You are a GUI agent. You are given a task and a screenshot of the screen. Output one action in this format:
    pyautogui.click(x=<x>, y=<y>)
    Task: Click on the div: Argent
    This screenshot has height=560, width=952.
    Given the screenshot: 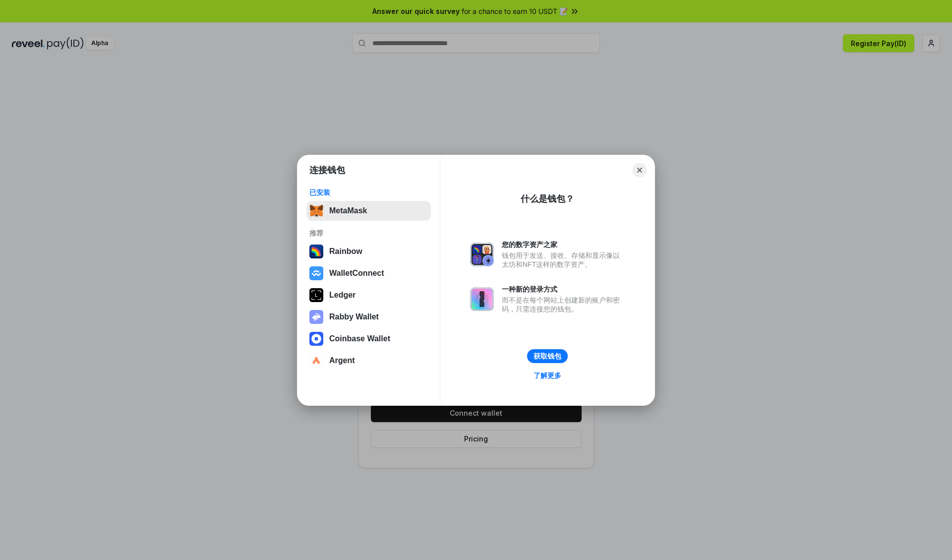 What is the action you would take?
    pyautogui.click(x=342, y=361)
    